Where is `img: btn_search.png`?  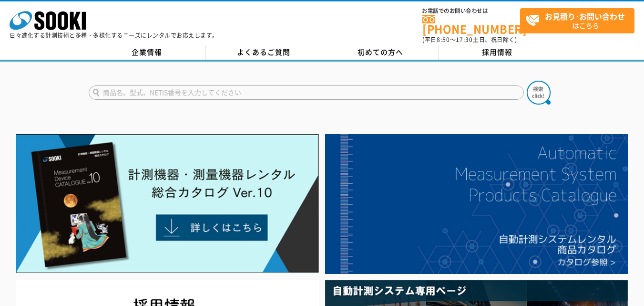
img: btn_search.png is located at coordinates (538, 92).